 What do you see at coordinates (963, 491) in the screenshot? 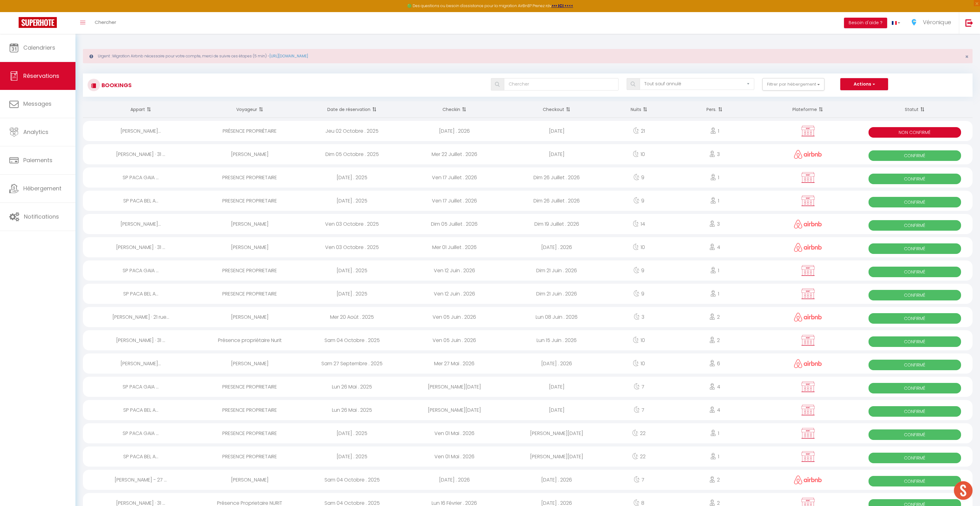
I see `div: Ouvrir le chat` at bounding box center [963, 491].